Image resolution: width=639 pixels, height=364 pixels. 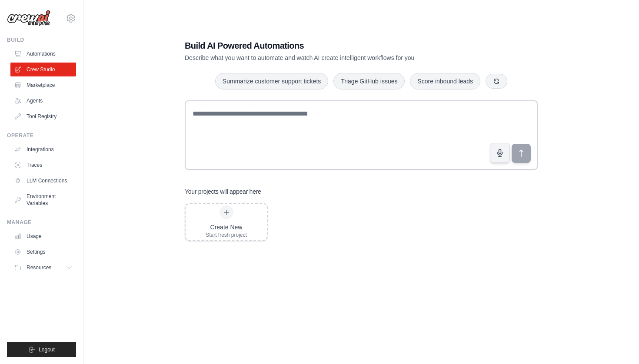 I want to click on img: Logo, so click(x=29, y=18).